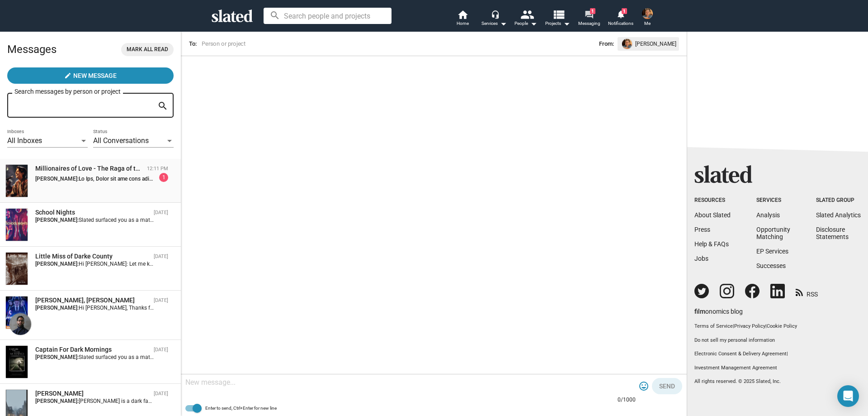  Describe the element at coordinates (304, 357) in the screenshot. I see `span: Slated surfaced you as a match for my project, Captain For Dark Mornings (book adaptation). I wou...` at that location.